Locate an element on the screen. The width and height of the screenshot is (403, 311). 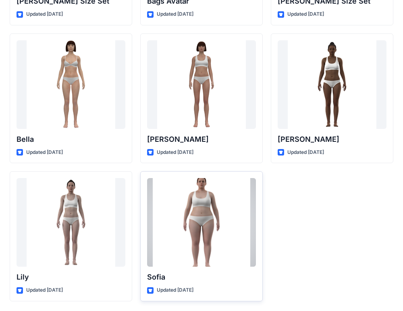
a: Gabrielle is located at coordinates (332, 85).